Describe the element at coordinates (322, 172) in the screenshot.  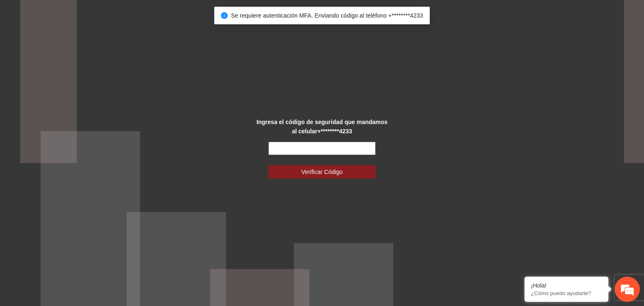
I see `button: Verificar Código` at that location.